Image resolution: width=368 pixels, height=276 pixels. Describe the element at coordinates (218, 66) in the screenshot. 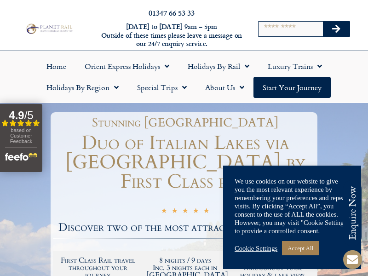

I see `a: Holidays by Rail` at that location.